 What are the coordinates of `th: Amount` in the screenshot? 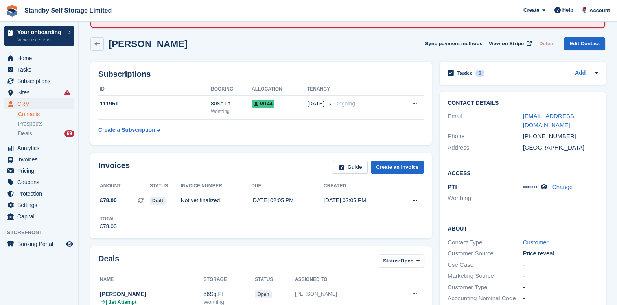 It's located at (124, 186).